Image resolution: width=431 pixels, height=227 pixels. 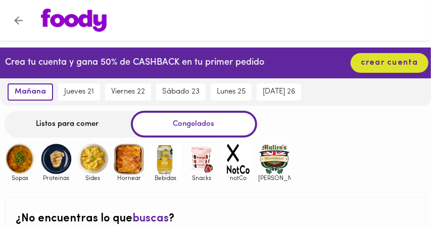 I want to click on span: viernes 22, so click(x=128, y=92).